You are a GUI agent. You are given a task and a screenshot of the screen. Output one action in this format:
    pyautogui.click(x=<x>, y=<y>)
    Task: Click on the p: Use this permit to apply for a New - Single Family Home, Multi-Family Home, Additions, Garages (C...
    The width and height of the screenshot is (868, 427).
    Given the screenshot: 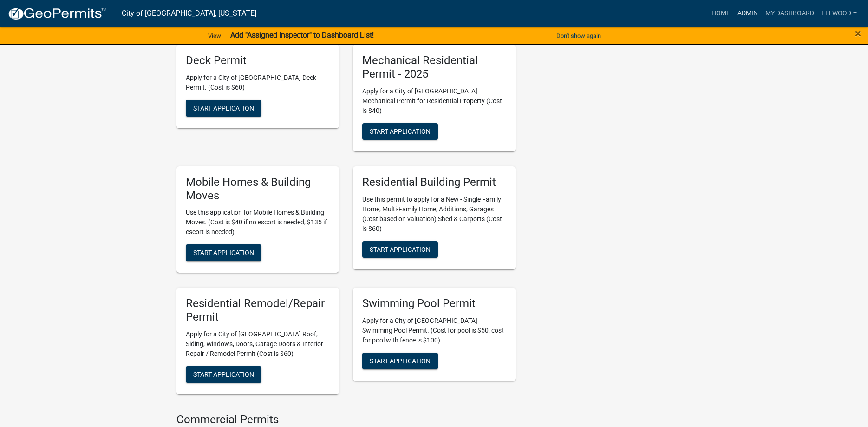 What is the action you would take?
    pyautogui.click(x=434, y=214)
    